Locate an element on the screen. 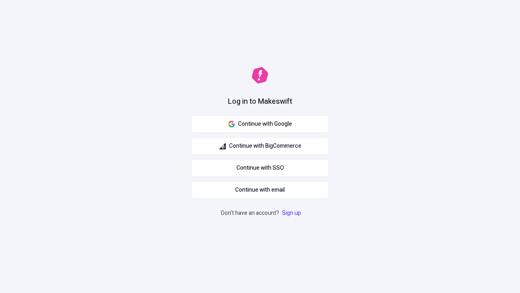  span: Continue with email is located at coordinates (260, 190).